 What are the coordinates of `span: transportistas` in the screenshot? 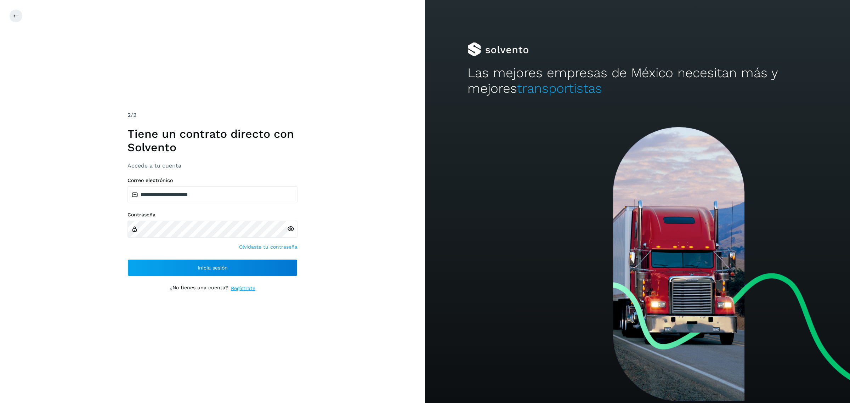 It's located at (559, 88).